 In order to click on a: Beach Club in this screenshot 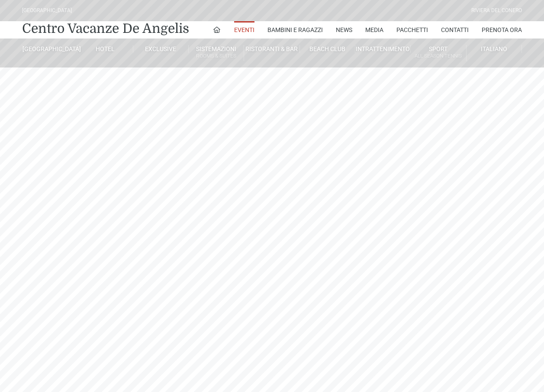, I will do `click(328, 49)`.